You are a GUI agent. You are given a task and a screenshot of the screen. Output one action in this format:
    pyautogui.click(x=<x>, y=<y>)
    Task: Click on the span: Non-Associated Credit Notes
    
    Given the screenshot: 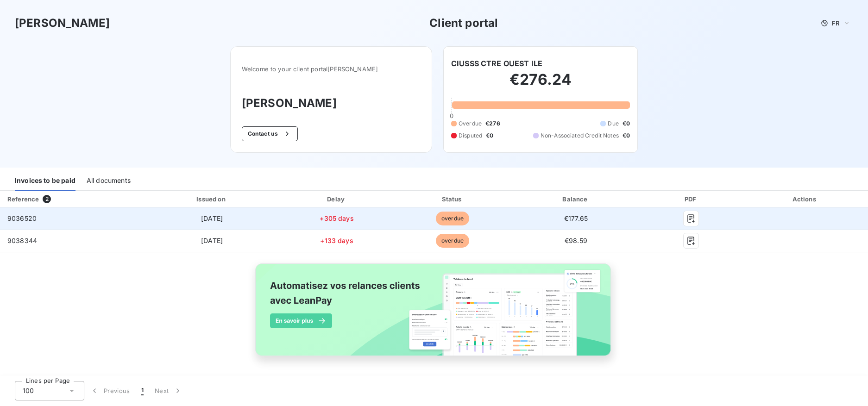 What is the action you would take?
    pyautogui.click(x=579, y=136)
    